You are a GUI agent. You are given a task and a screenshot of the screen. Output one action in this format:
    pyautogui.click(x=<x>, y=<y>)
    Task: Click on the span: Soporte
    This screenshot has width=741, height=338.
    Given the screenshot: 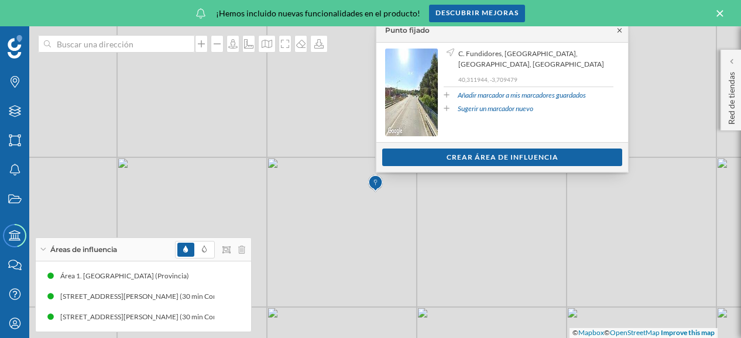 What is the action you would take?
    pyautogui.click(x=44, y=13)
    